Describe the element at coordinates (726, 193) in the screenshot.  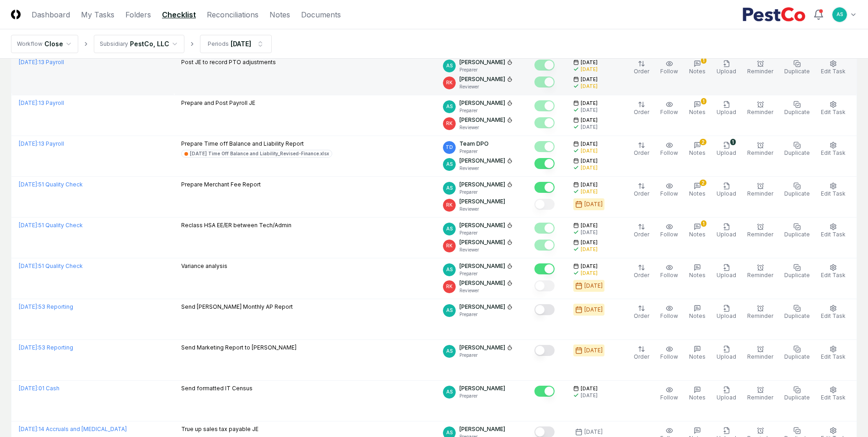
I see `span: Upload` at that location.